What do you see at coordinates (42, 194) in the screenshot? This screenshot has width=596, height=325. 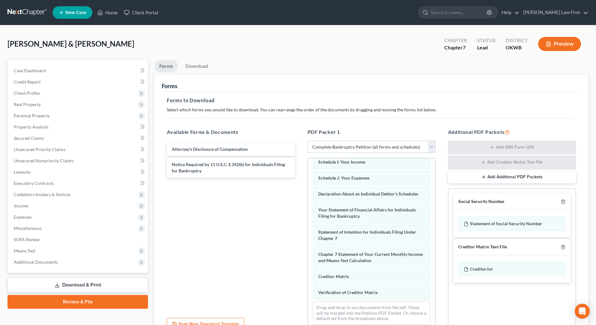 I see `span: Codebtors Insiders & Notices` at bounding box center [42, 194].